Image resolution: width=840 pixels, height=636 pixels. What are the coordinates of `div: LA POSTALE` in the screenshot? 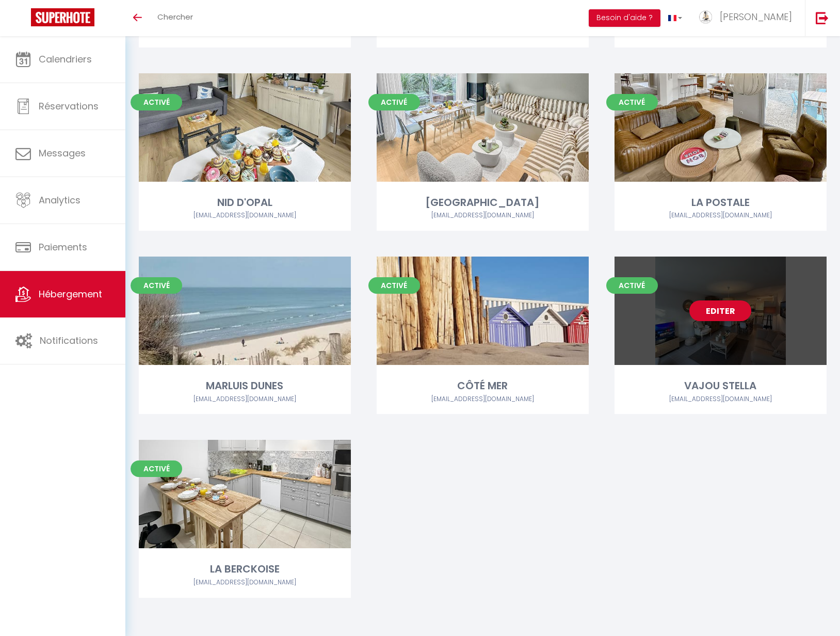 It's located at (720, 203).